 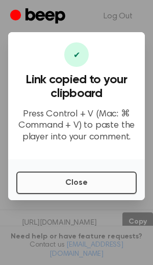 I want to click on h3: Link copied to your clipboard, so click(x=76, y=87).